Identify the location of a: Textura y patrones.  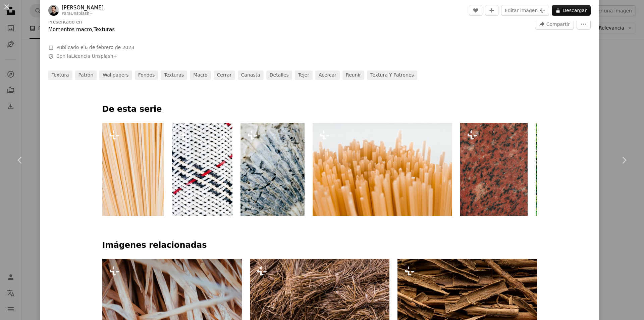
(392, 75).